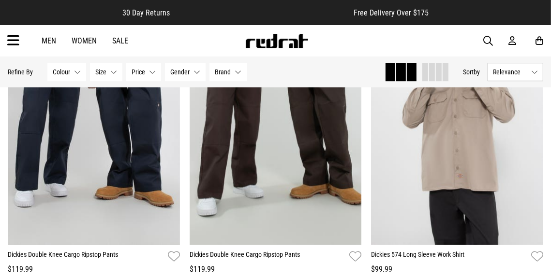 This screenshot has height=280, width=551. I want to click on span: Gender, so click(180, 72).